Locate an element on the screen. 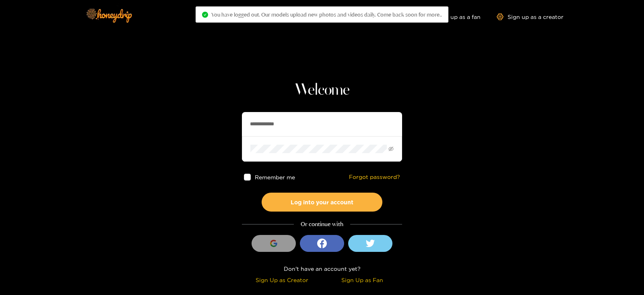 The width and height of the screenshot is (644, 295). div: Don't have an account yet? is located at coordinates (322, 268).